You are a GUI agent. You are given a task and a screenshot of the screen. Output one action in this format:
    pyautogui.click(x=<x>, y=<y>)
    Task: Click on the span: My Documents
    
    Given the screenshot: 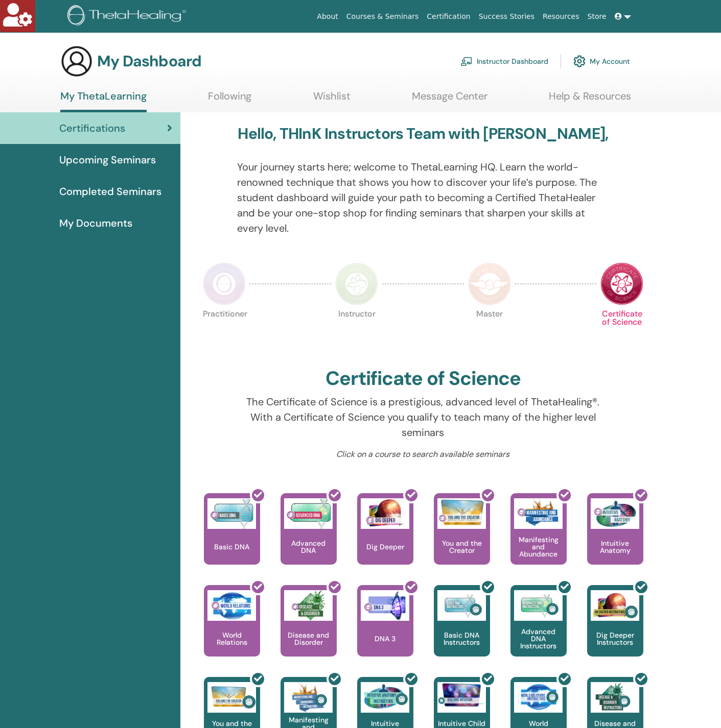 What is the action you would take?
    pyautogui.click(x=96, y=224)
    